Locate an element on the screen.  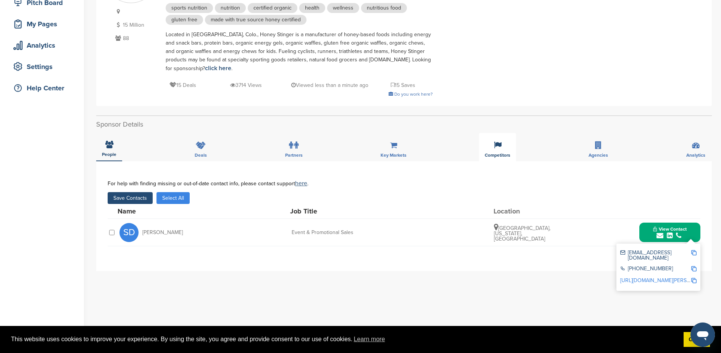
p: 15 Million is located at coordinates (135, 25).